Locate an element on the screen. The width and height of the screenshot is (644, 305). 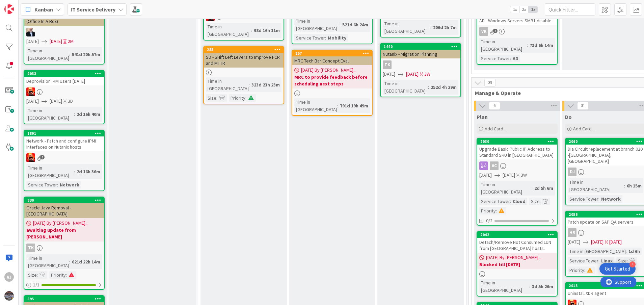
div: Linux is located at coordinates (606, 261).